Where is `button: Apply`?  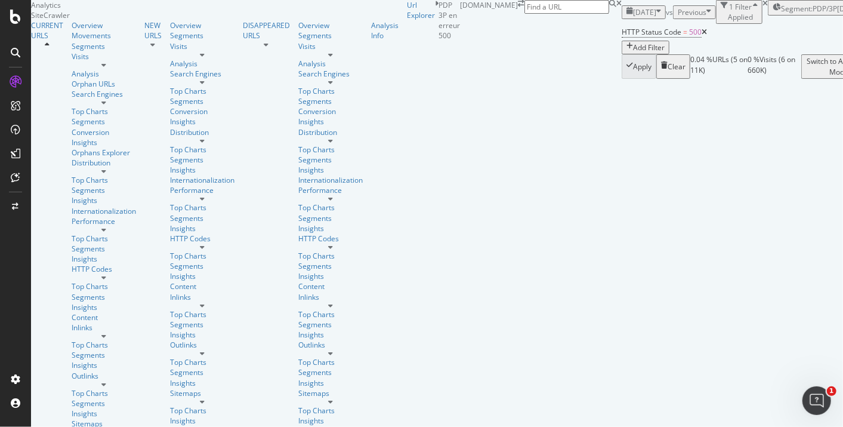 button: Apply is located at coordinates (639, 66).